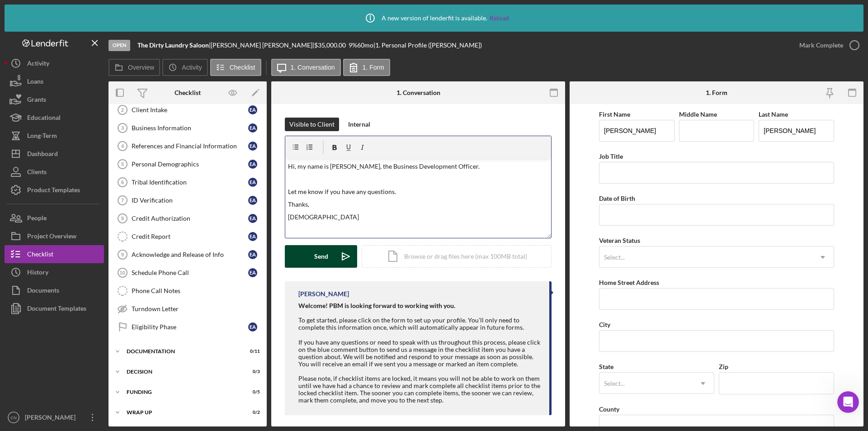  What do you see at coordinates (190, 273) in the screenshot?
I see `div: Schedule Phone Call` at bounding box center [190, 273].